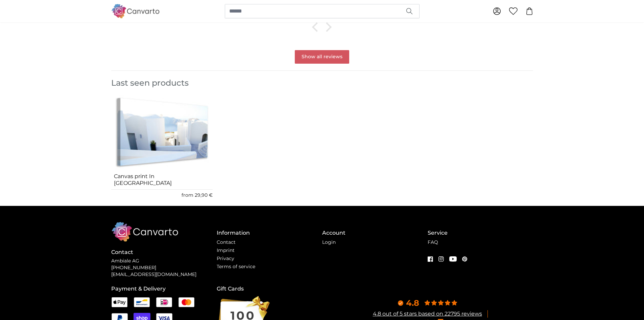 This screenshot has width=644, height=320. I want to click on a: Contact, so click(226, 242).